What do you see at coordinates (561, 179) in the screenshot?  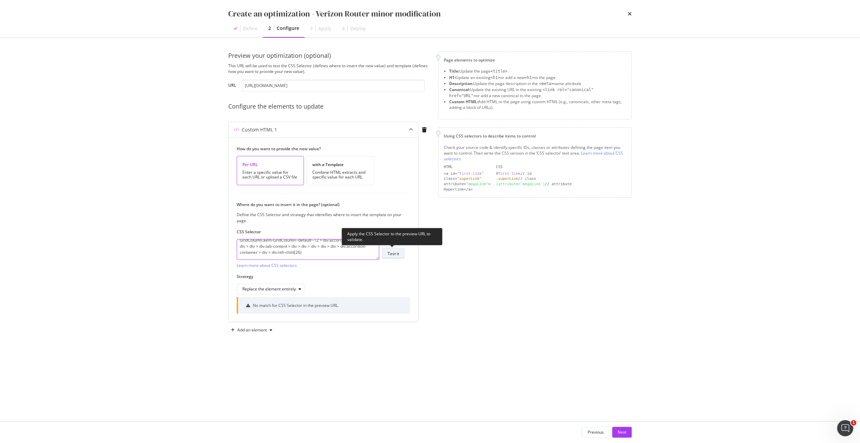 I see `div: // class` at bounding box center [561, 179].